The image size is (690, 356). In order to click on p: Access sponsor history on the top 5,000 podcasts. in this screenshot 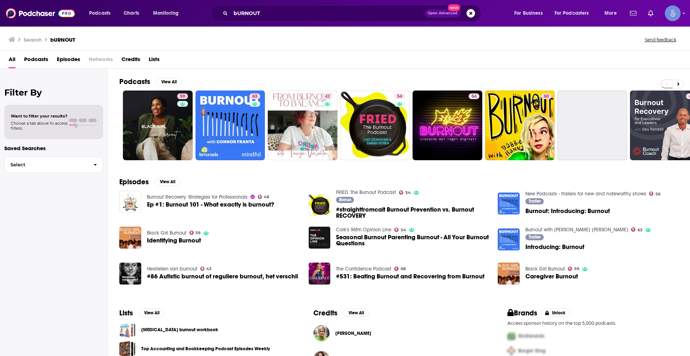, I will do `click(593, 323)`.